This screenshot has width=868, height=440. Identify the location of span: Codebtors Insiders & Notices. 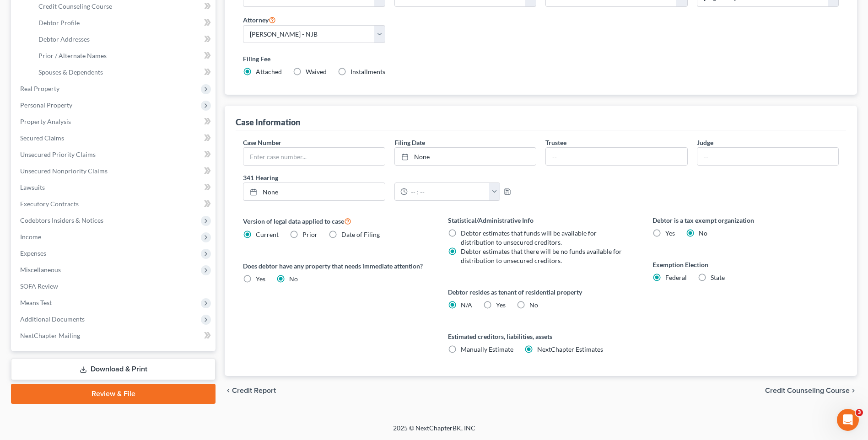
(62, 220).